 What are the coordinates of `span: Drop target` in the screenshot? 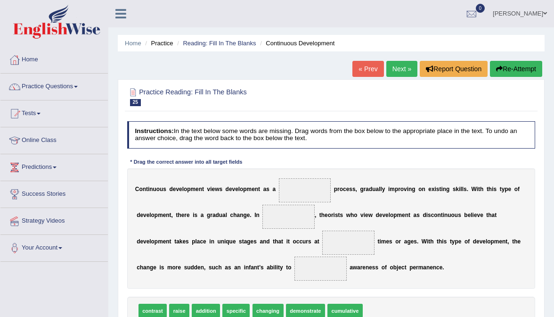 It's located at (288, 216).